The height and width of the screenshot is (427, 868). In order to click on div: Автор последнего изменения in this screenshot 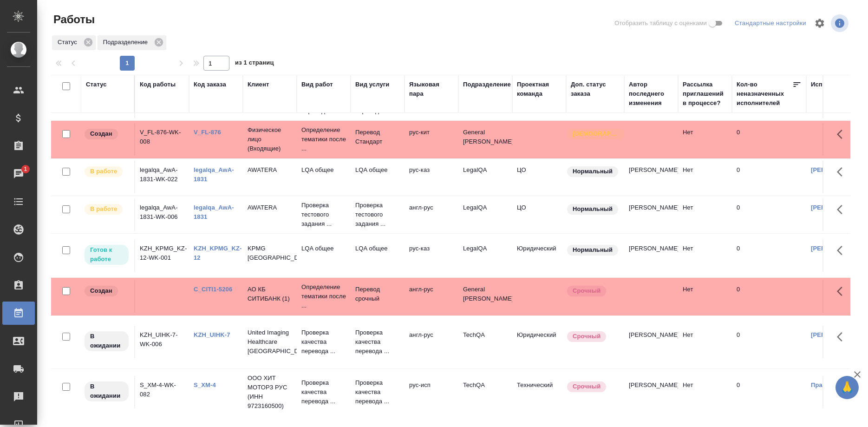, I will do `click(651, 94)`.